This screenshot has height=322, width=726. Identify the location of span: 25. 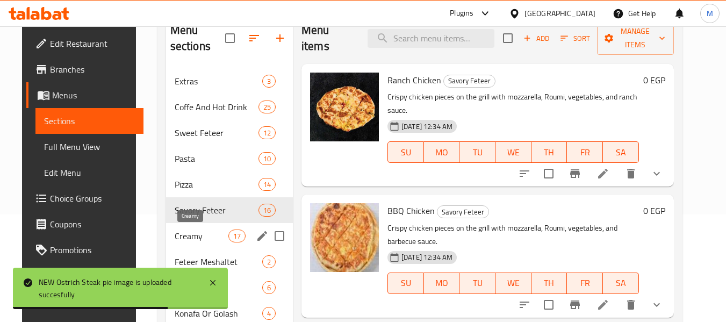
(267, 107).